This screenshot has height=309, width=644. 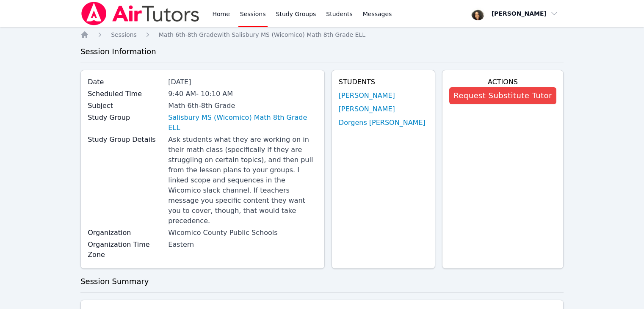 I want to click on label: Date, so click(x=125, y=82).